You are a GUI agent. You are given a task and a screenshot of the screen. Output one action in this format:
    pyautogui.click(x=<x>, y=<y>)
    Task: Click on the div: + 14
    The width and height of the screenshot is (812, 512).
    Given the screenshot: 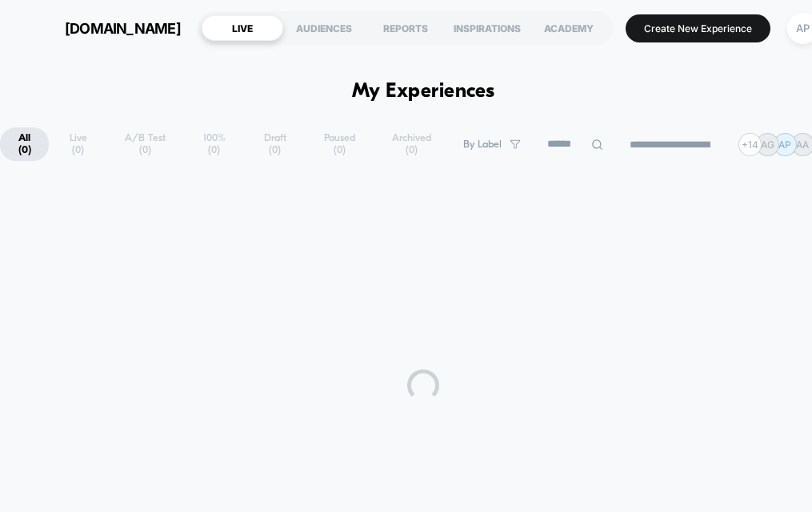 What is the action you would take?
    pyautogui.click(x=750, y=144)
    